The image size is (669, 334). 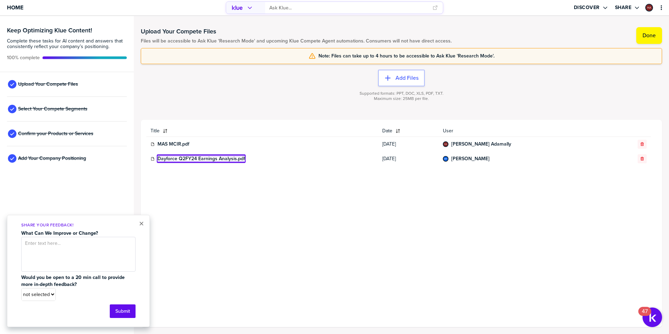 I want to click on span: Maximum size: 25MB per file., so click(x=401, y=99).